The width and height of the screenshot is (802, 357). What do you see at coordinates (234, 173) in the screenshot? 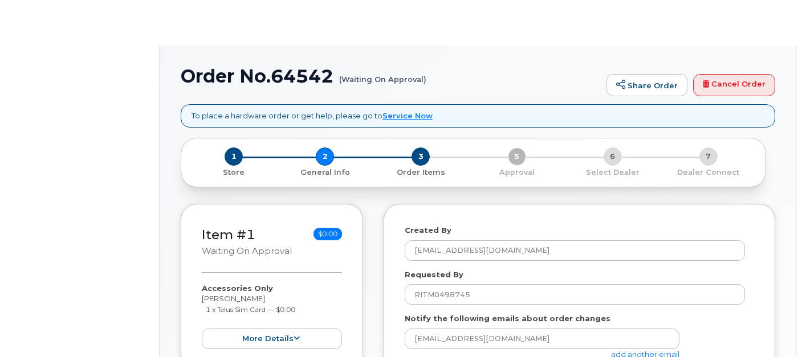
I see `p: Store` at bounding box center [234, 173].